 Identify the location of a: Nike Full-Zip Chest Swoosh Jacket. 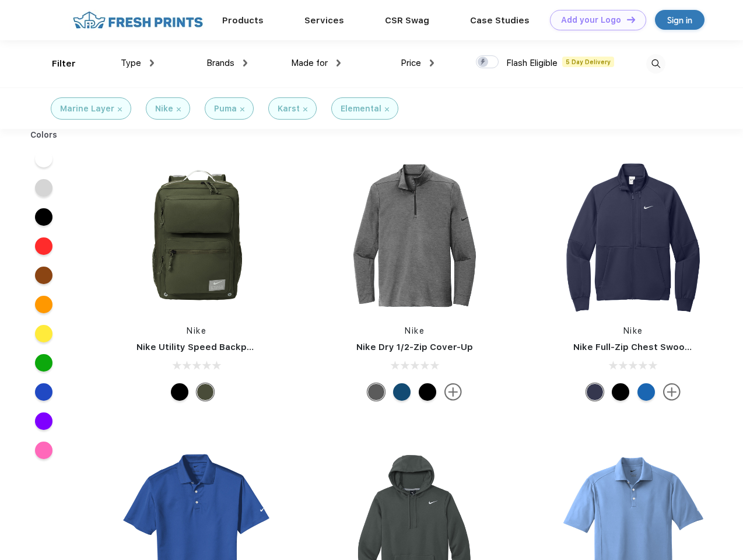
(651, 347).